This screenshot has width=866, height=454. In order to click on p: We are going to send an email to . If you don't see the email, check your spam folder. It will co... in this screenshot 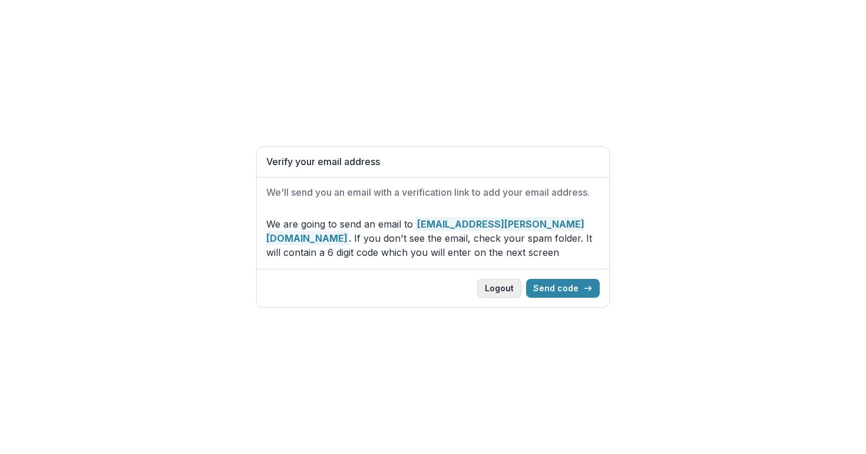, I will do `click(433, 238)`.